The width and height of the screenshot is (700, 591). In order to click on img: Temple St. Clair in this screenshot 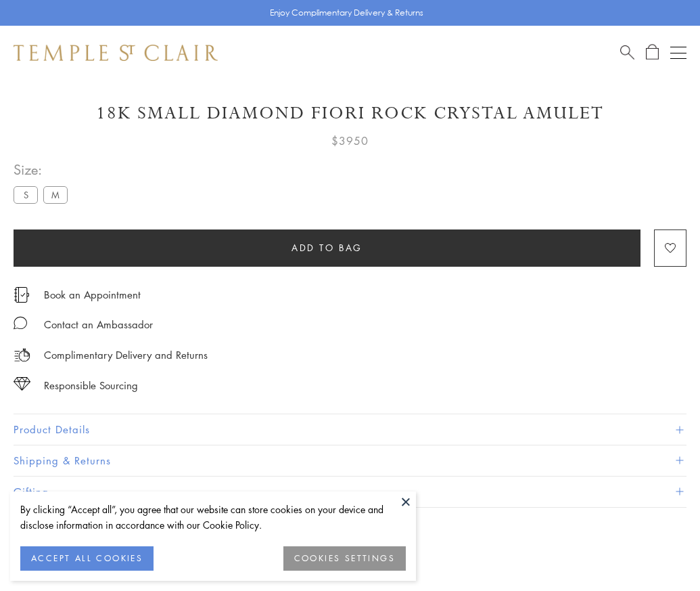, I will do `click(116, 53)`.